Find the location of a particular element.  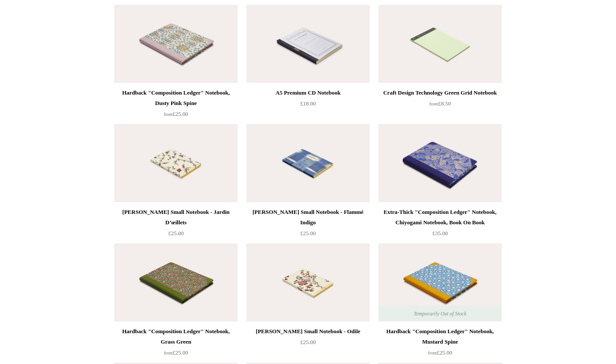

div: Hardback "Composition Ledger" Notebook, Dusty Pink Spine is located at coordinates (176, 98).